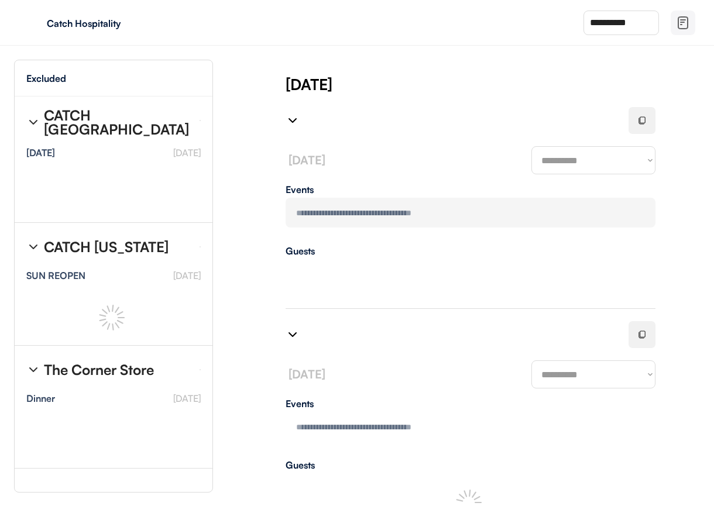 The image size is (714, 513). I want to click on div: The Corner Store, so click(99, 370).